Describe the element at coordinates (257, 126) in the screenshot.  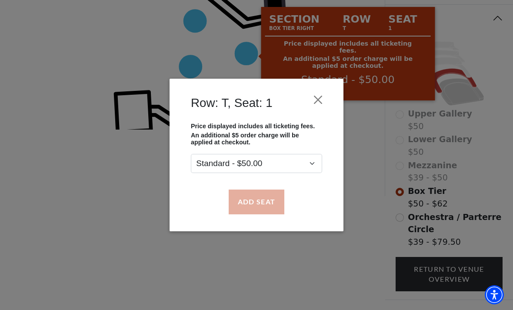
I see `p: Price displayed includes all ticketing fees.` at that location.